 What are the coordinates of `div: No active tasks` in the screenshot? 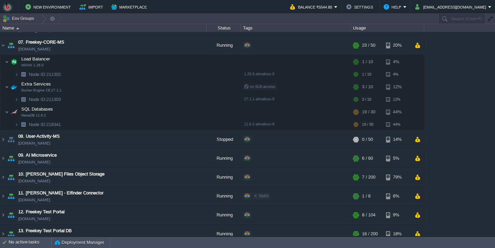 It's located at (30, 243).